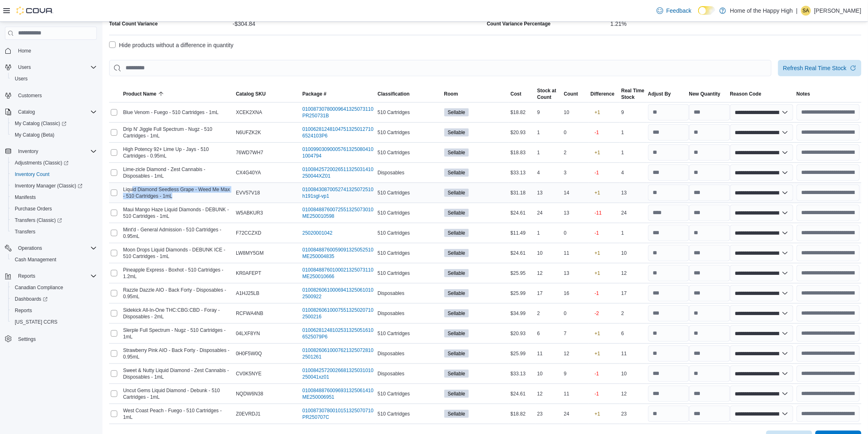 This screenshot has height=434, width=868. Describe the element at coordinates (358, 22) in the screenshot. I see `div: -$304.84` at that location.